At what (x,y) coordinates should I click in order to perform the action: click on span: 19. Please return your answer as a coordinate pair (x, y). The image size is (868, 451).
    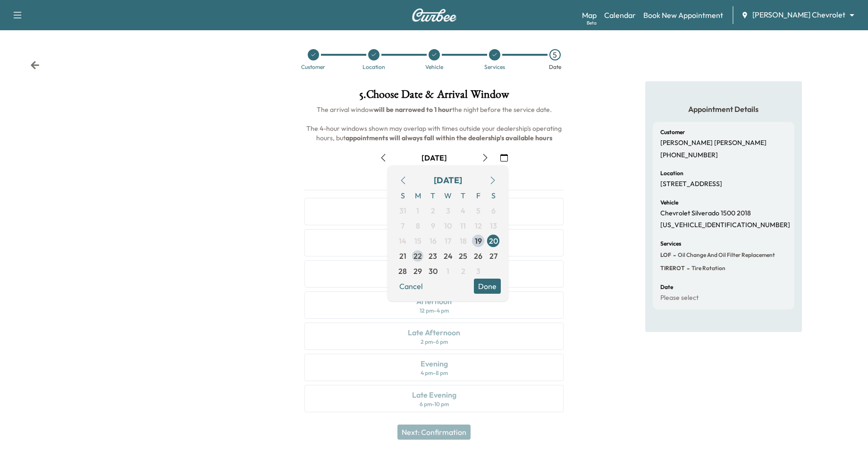
    Looking at the image, I should click on (478, 241).